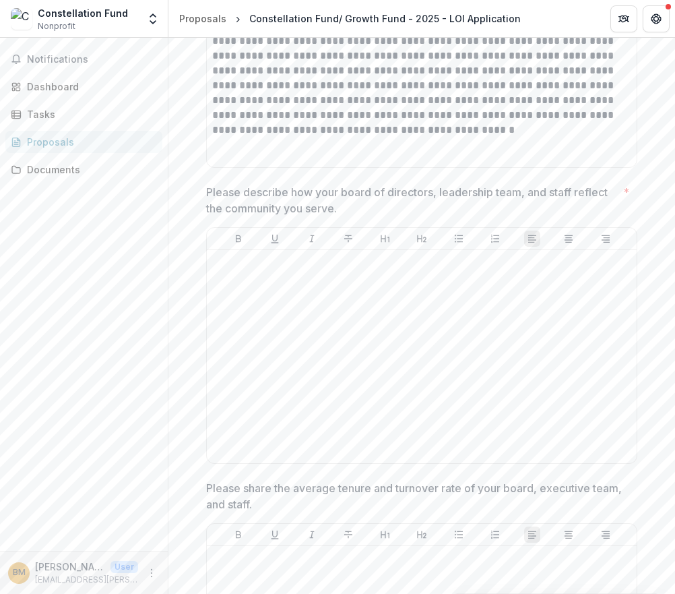 Image resolution: width=675 pixels, height=594 pixels. What do you see at coordinates (19, 572) in the screenshot?
I see `div: Blaire Molitor` at bounding box center [19, 572].